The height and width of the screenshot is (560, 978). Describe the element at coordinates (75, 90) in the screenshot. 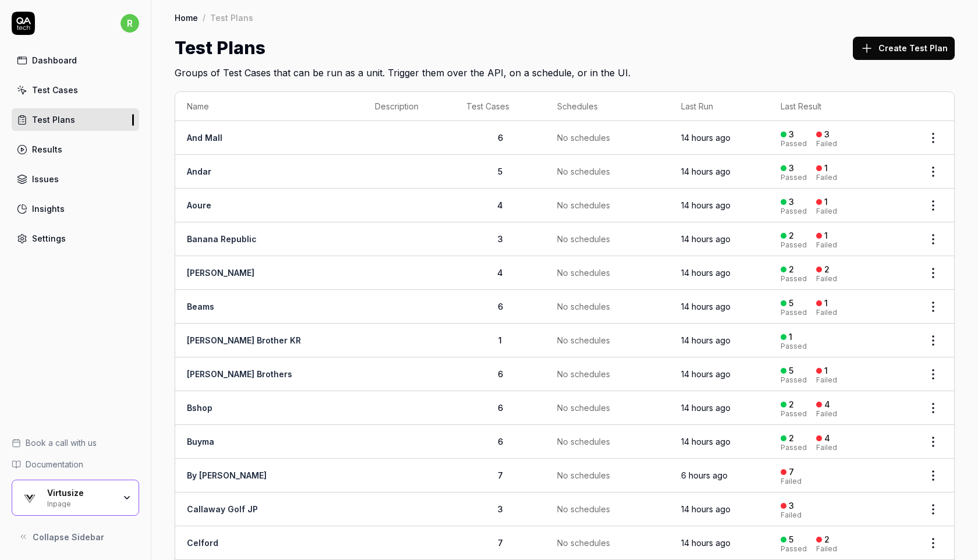

I see `a: Test Cases` at that location.